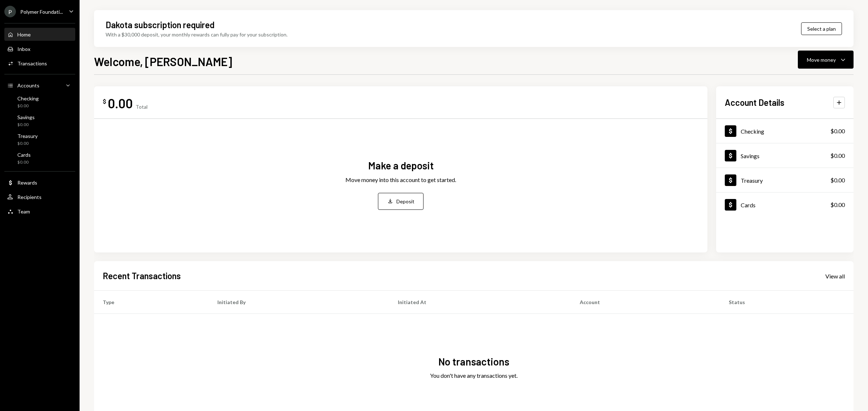 The width and height of the screenshot is (868, 411). Describe the element at coordinates (786, 302) in the screenshot. I see `th: Status` at that location.